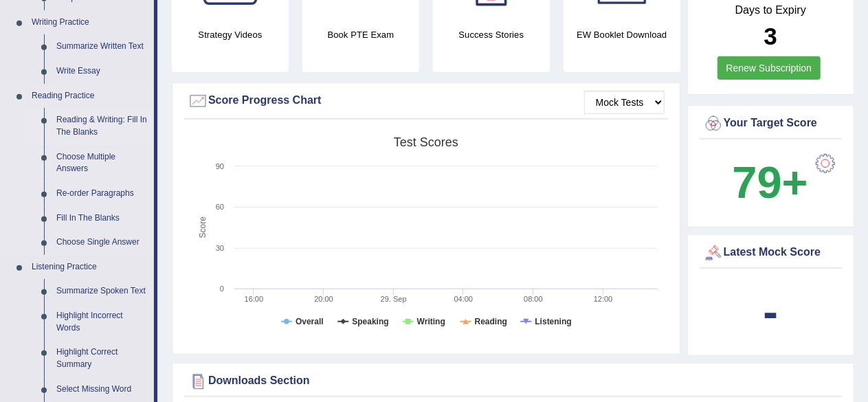 This screenshot has height=402, width=868. I want to click on tspan: Overall, so click(309, 321).